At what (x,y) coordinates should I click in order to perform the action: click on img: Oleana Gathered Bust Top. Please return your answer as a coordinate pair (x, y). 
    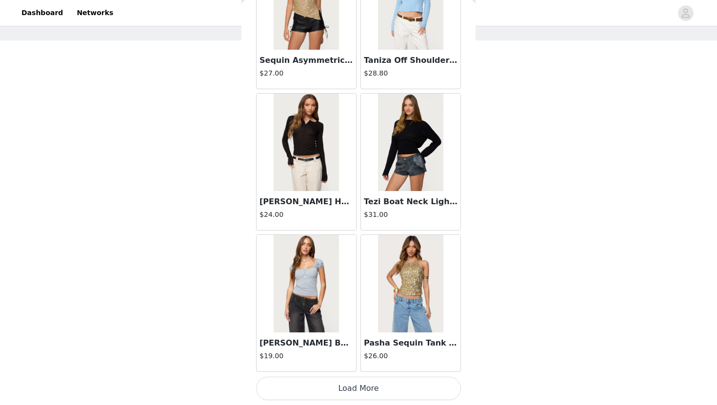
    Looking at the image, I should click on (306, 284).